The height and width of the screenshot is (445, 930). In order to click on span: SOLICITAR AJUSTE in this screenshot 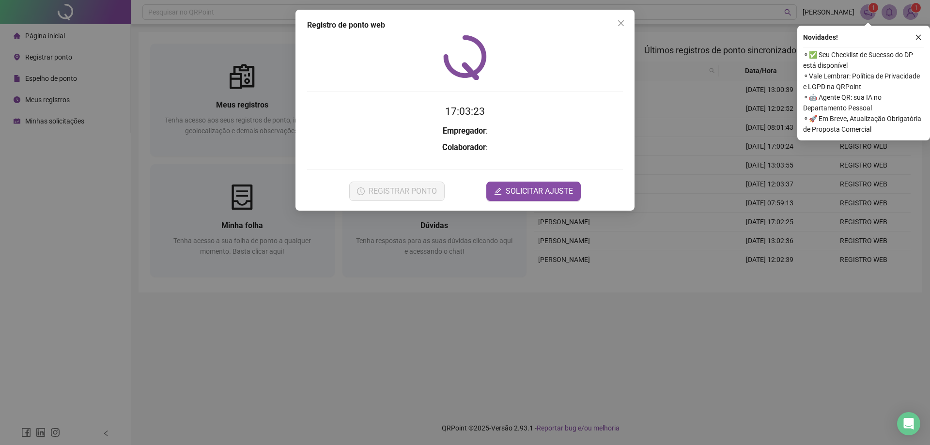, I will do `click(539, 191)`.